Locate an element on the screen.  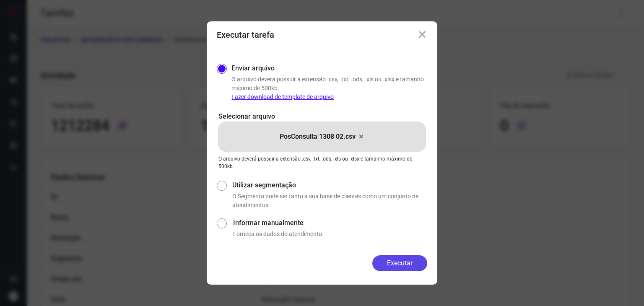
p: PosConsulta 1308 02.csv is located at coordinates (317, 137).